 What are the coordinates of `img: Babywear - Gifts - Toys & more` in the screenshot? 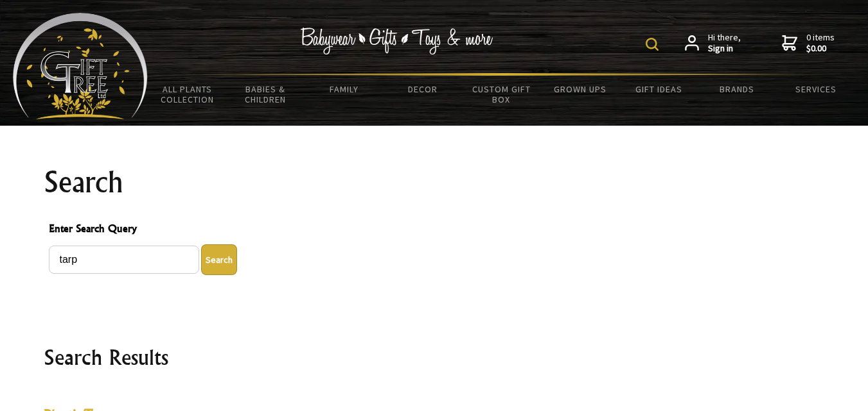 It's located at (397, 41).